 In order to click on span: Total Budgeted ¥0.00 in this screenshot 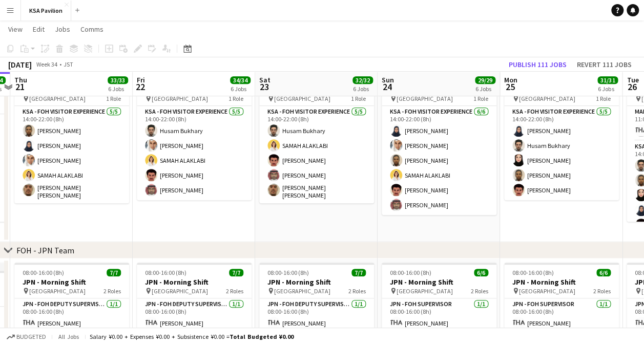, I will do `click(261, 336)`.